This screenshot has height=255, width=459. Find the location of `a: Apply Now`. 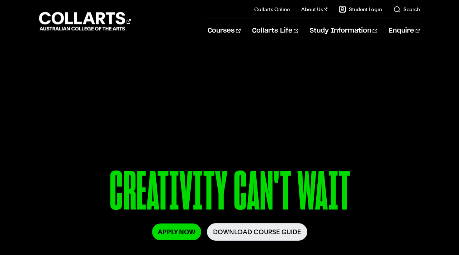

a: Apply Now is located at coordinates (176, 232).